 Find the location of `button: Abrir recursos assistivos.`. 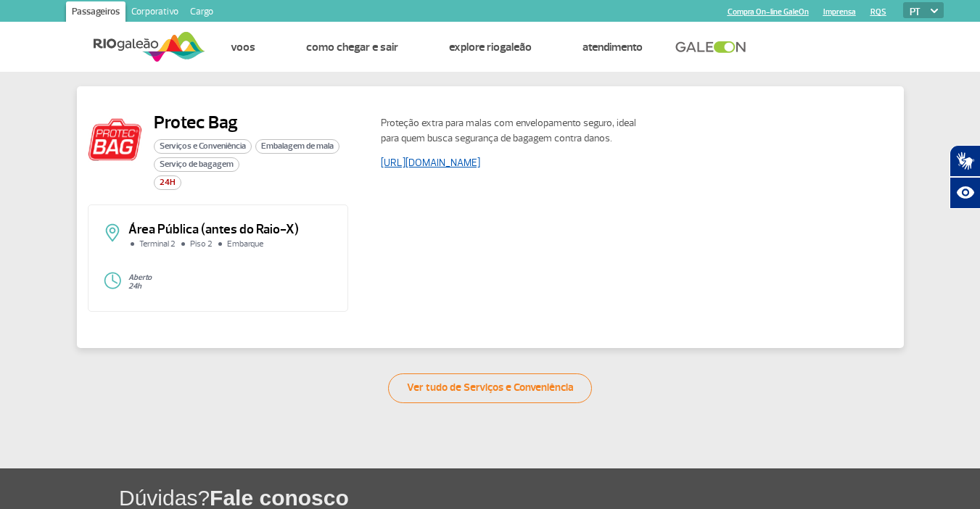

button: Abrir recursos assistivos. is located at coordinates (965, 193).